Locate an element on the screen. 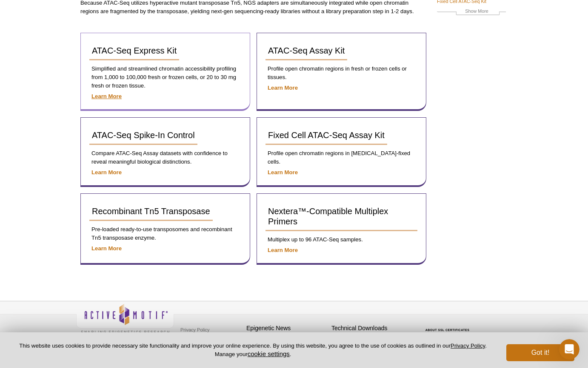 This screenshot has height=368, width=588. span: Fixed Cell ATAC-Seq Assay Kit is located at coordinates (327, 135).